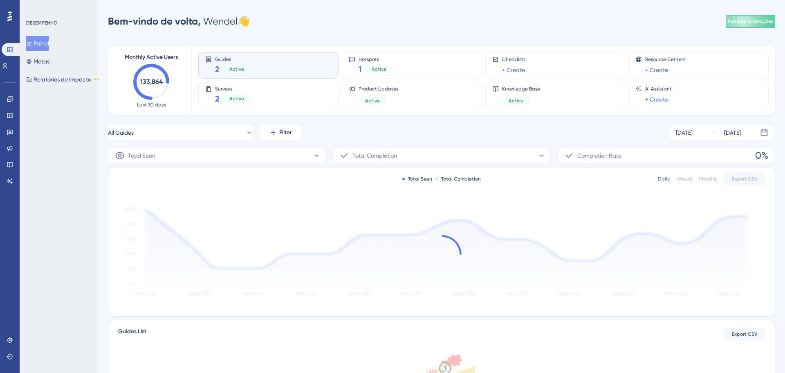  Describe the element at coordinates (233, 59) in the screenshot. I see `span: Guides` at that location.